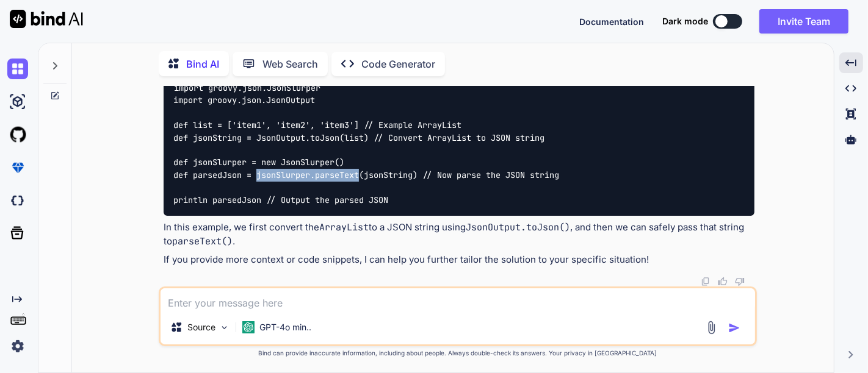 Image resolution: width=868 pixels, height=373 pixels. I want to click on img: like, so click(722, 282).